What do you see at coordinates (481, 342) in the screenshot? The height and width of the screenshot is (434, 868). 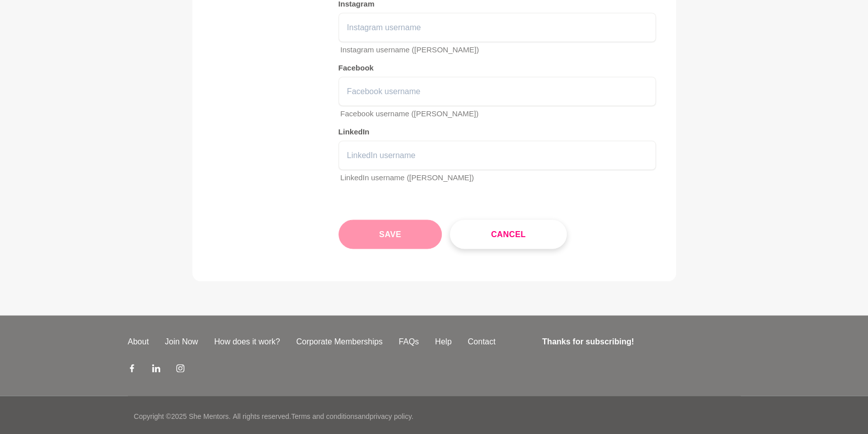 I see `a: Contact` at bounding box center [481, 342].